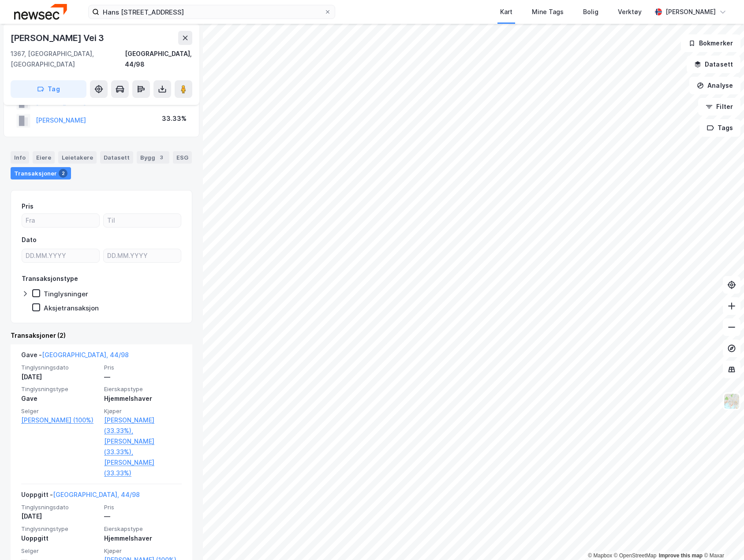  I want to click on a: Mapbox, so click(600, 556).